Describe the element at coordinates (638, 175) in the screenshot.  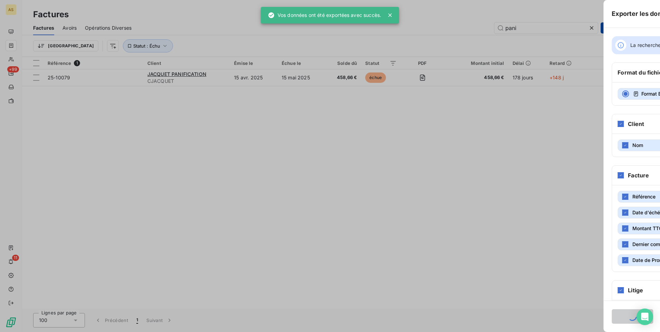
I see `h6: Facture` at that location.